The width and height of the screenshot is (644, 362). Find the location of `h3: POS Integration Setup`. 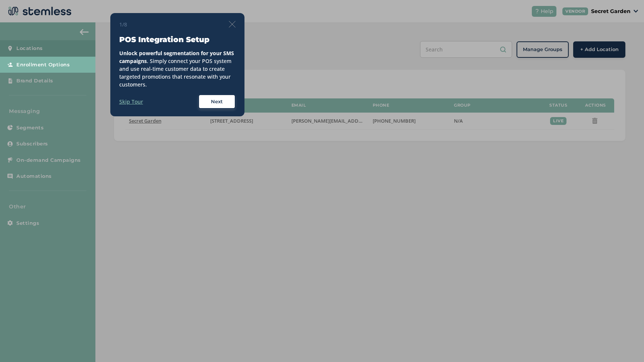

h3: POS Integration Setup is located at coordinates (177, 39).